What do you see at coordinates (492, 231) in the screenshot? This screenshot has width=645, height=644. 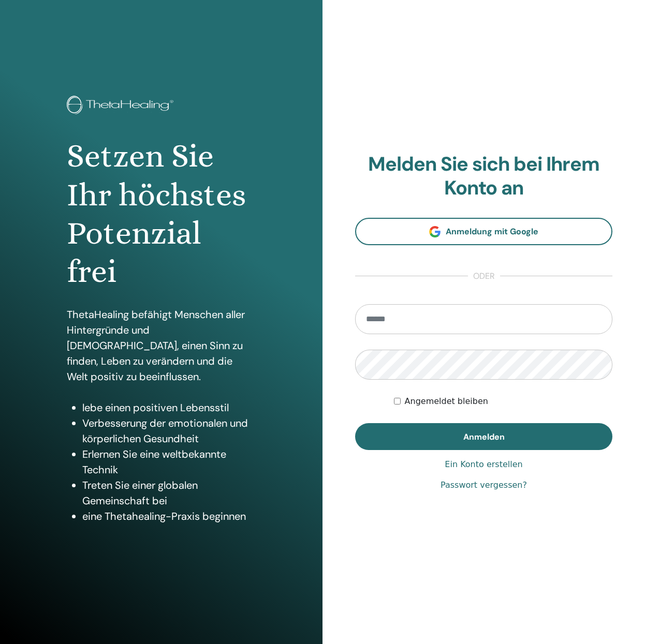 I see `span: Anmeldung mit Google` at bounding box center [492, 231].